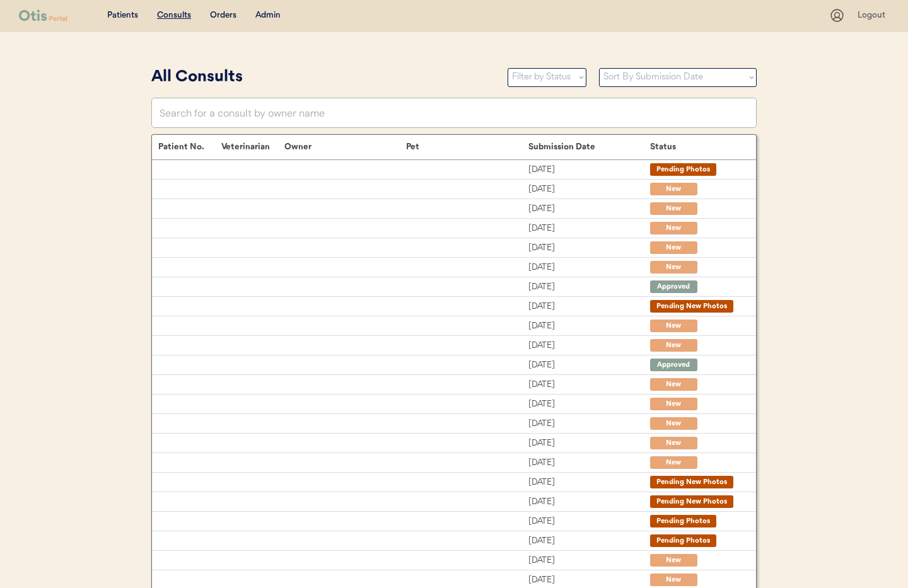  I want to click on div: Veterinarian, so click(253, 147).